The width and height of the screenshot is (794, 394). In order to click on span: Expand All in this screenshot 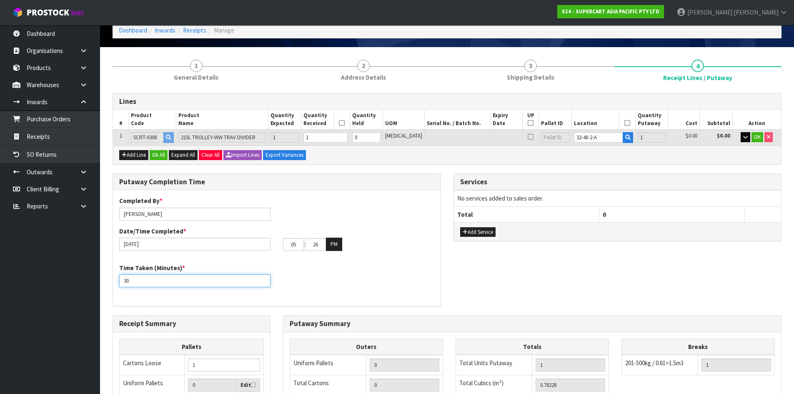, I will do `click(183, 155)`.